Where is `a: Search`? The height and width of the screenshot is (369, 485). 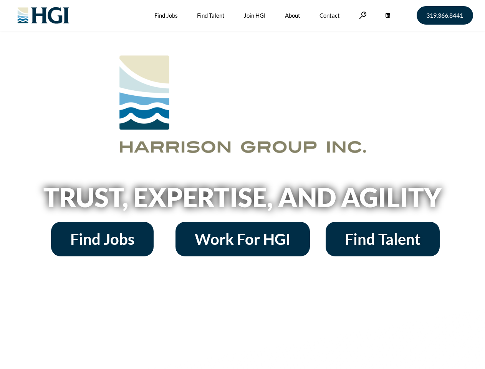
a: Search is located at coordinates (363, 15).